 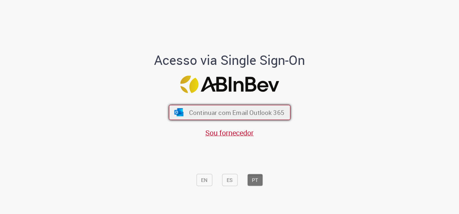 I want to click on button: EN, so click(x=204, y=180).